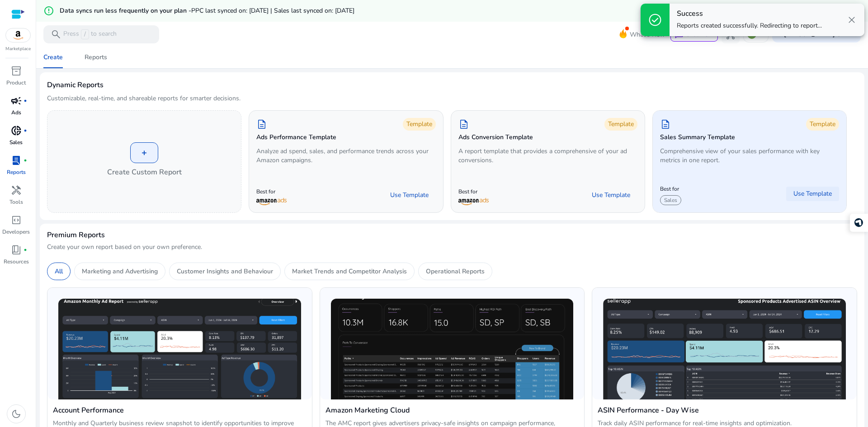  What do you see at coordinates (16, 160) in the screenshot?
I see `span: lab_profile` at bounding box center [16, 160].